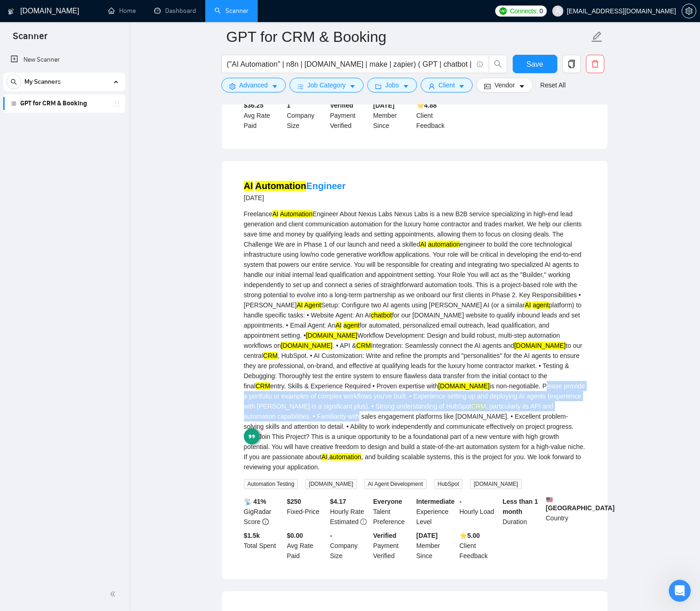 The image size is (700, 611). Describe the element at coordinates (498, 64) in the screenshot. I see `span: search` at that location.